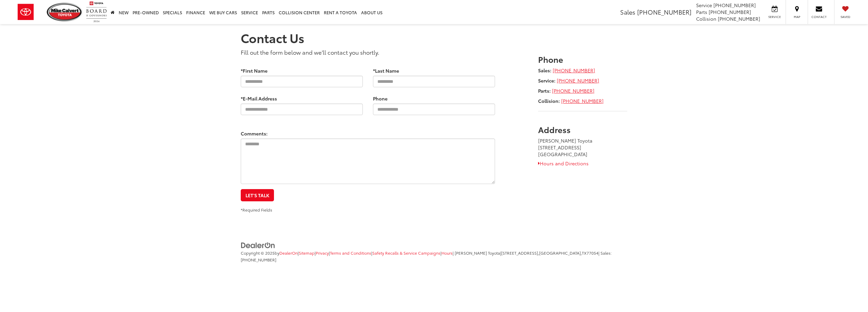  Describe the element at coordinates (258, 195) in the screenshot. I see `button: Let's Talk` at that location.